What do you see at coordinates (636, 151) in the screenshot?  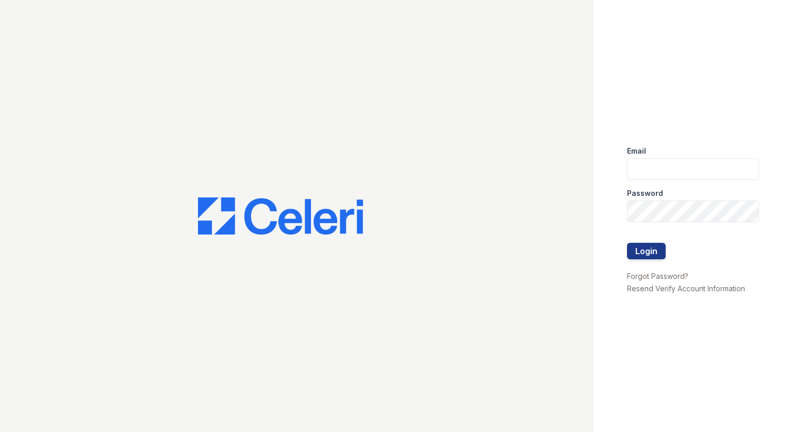 I see `label: Email` at bounding box center [636, 151].